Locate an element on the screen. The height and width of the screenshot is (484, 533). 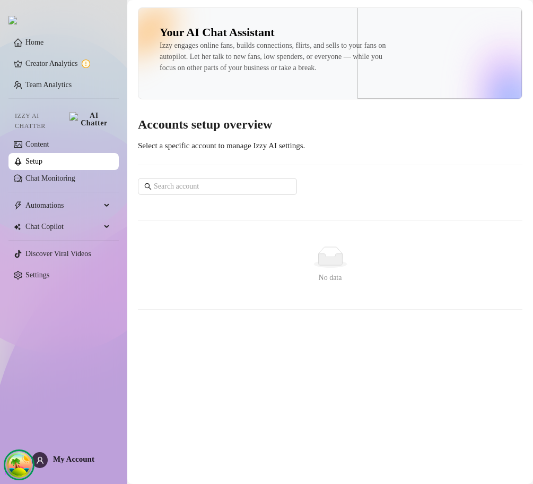
button: Open Tanstack query devtools is located at coordinates (19, 464).